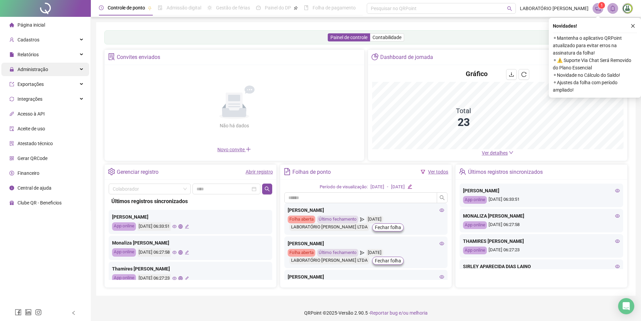 The width and height of the screenshot is (641, 321). I want to click on span: sync, so click(12, 99).